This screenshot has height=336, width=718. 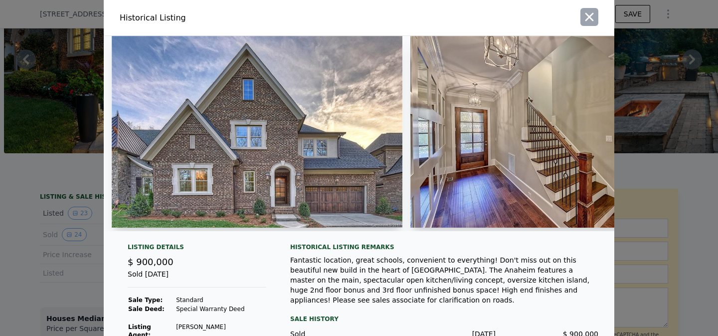 I want to click on td: Standard, so click(x=221, y=300).